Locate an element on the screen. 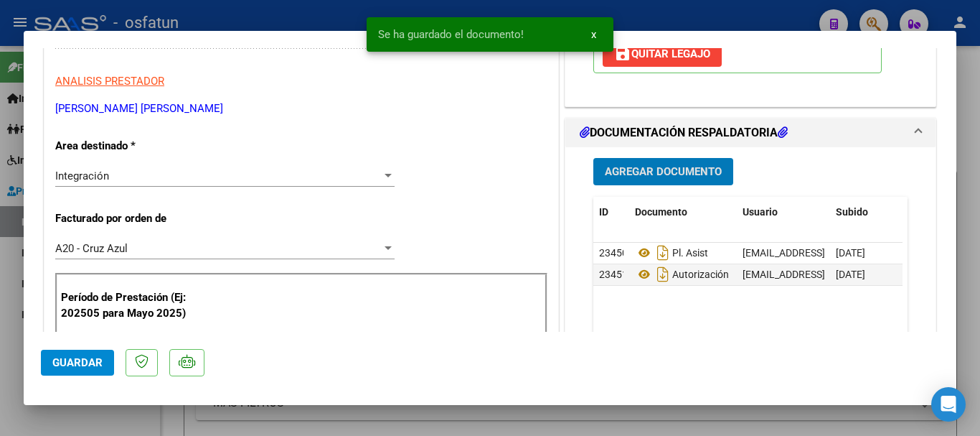 This screenshot has height=436, width=980. span: 23451 is located at coordinates (614, 275).